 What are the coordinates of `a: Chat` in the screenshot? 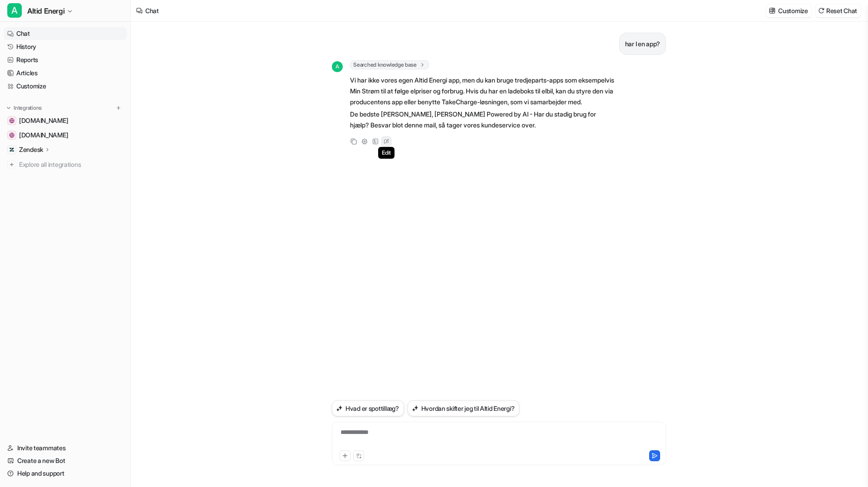 It's located at (65, 33).